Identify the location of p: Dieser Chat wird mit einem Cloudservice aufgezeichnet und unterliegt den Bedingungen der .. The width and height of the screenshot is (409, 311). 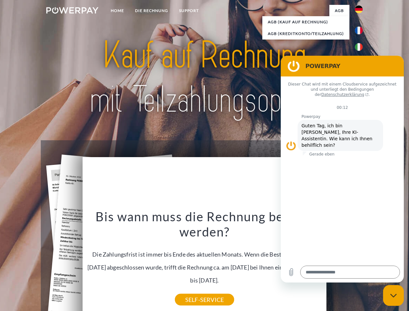
(62, 34).